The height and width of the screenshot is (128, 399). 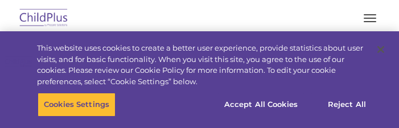 I want to click on img: ChildPlus by Procare Solutions, so click(x=44, y=18).